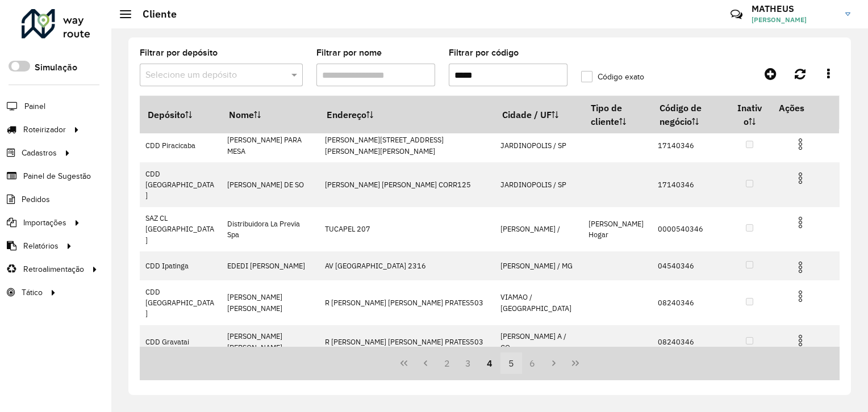  Describe the element at coordinates (425, 363) in the screenshot. I see `button: Previous Page` at that location.